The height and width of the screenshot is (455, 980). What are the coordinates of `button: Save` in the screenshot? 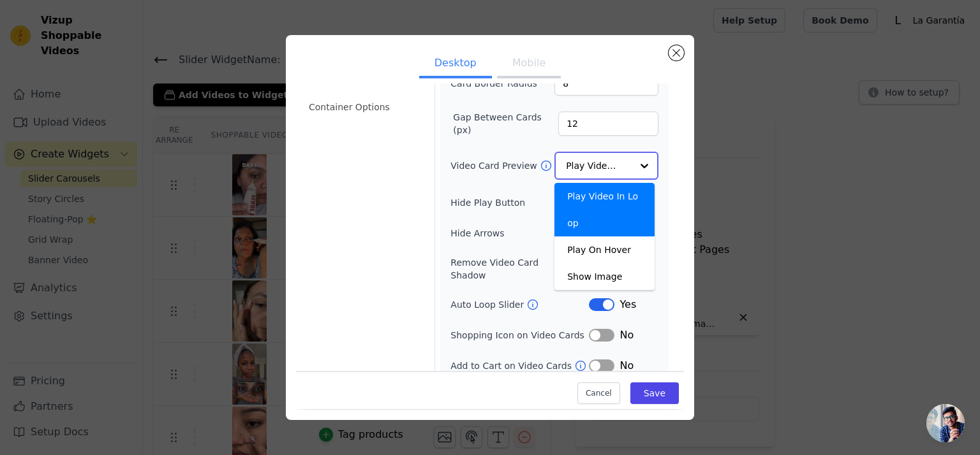 It's located at (655, 394).